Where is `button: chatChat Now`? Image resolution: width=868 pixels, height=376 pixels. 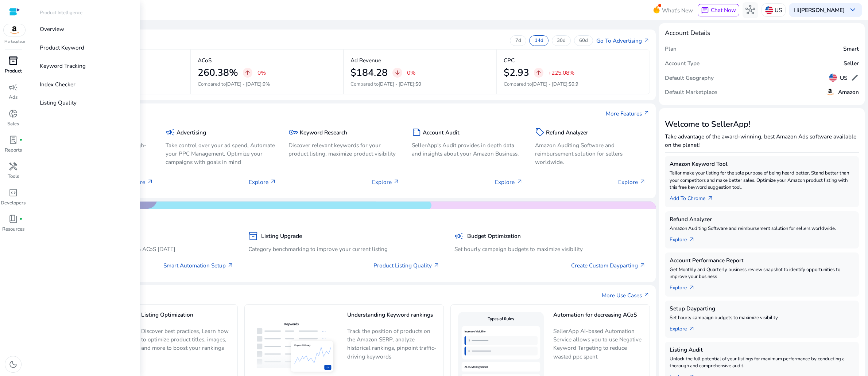
button: chatChat Now is located at coordinates (718, 10).